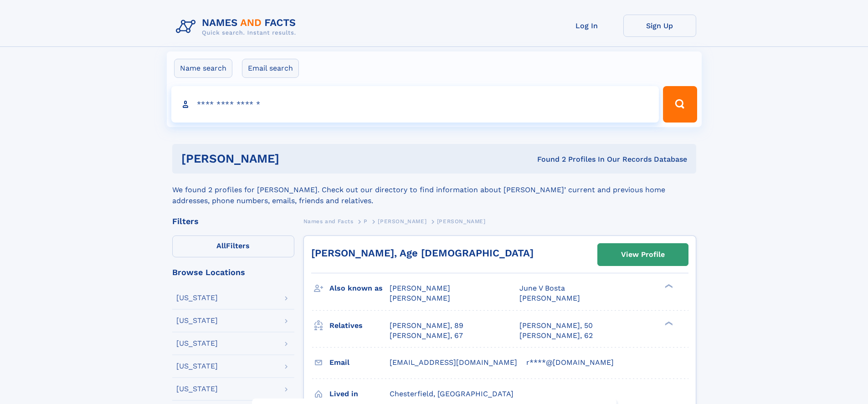 The width and height of the screenshot is (868, 404). What do you see at coordinates (643, 255) in the screenshot?
I see `div: View Profile` at bounding box center [643, 255].